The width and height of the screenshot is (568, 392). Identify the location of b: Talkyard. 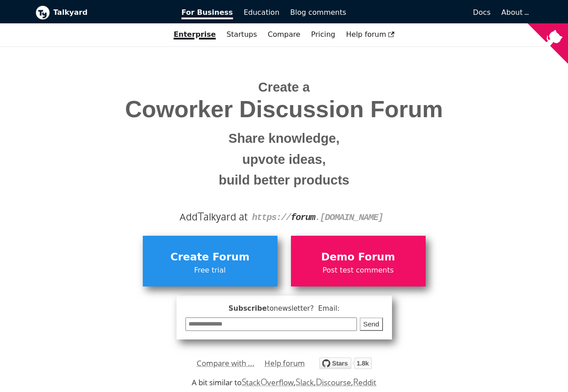
(111, 13).